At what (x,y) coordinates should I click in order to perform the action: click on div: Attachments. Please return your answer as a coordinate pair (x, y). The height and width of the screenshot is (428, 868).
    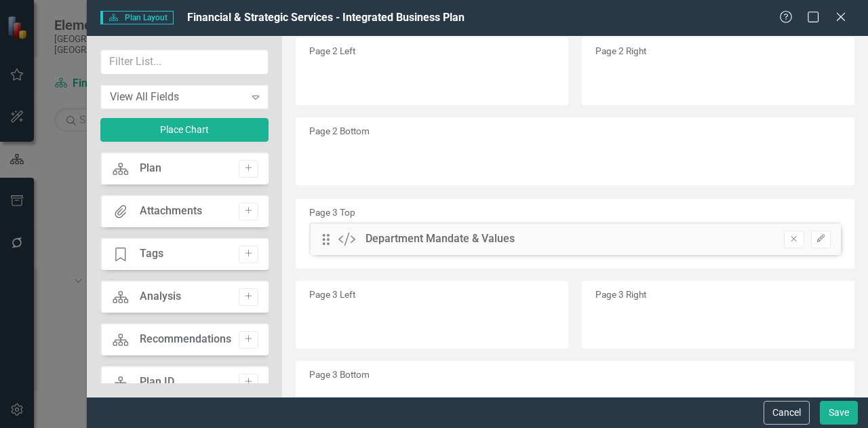
    Looking at the image, I should click on (171, 211).